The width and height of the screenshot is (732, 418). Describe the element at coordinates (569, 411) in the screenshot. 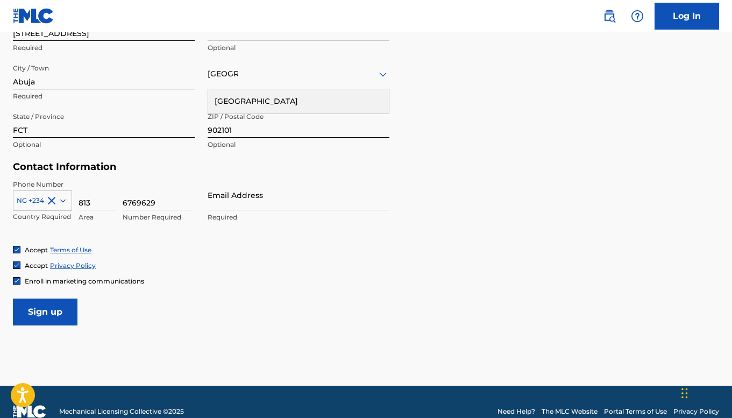

I see `a: The MLC Website` at that location.